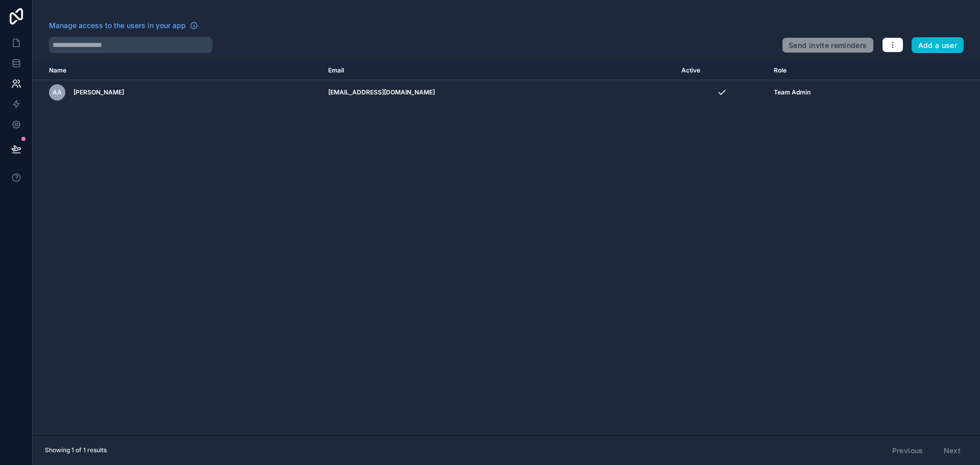  Describe the element at coordinates (840, 70) in the screenshot. I see `th: Role` at that location.